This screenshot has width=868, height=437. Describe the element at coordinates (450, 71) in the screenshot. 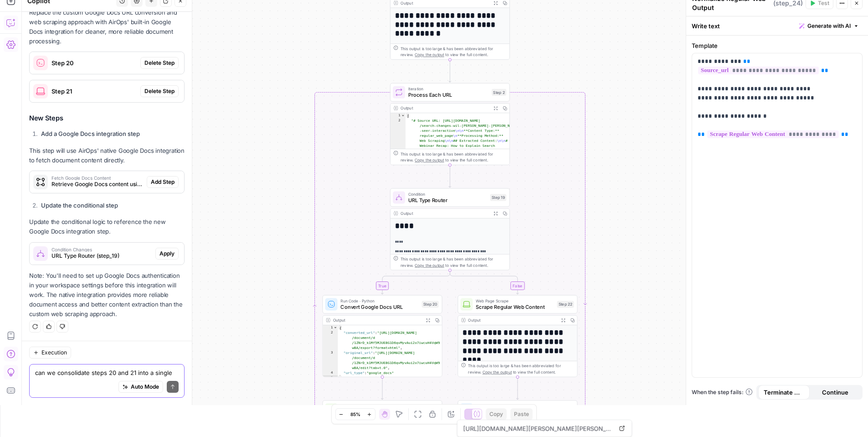

I see `g: Edge from step_10 to step_2` at that location.